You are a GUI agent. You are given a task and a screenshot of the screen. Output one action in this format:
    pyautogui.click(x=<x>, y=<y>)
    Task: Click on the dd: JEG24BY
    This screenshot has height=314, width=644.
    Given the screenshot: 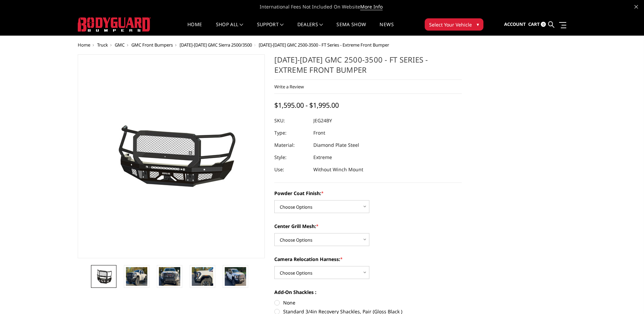 What is the action you would take?
    pyautogui.click(x=322, y=121)
    